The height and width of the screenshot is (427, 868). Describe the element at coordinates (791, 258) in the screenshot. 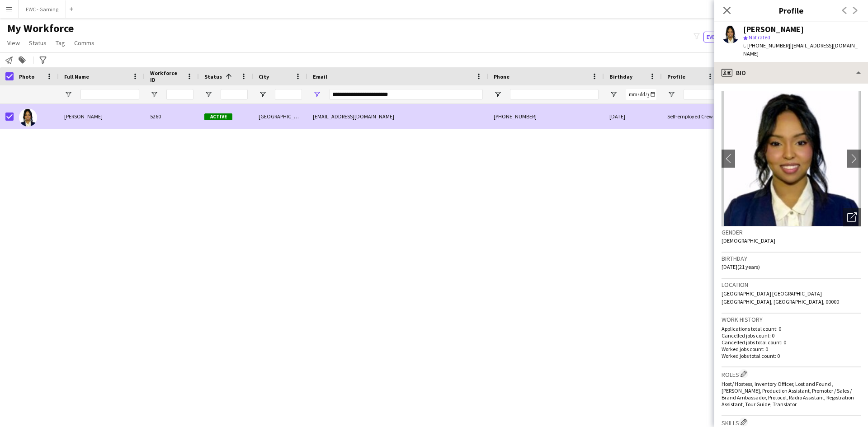

I see `h3: Birthday` at that location.